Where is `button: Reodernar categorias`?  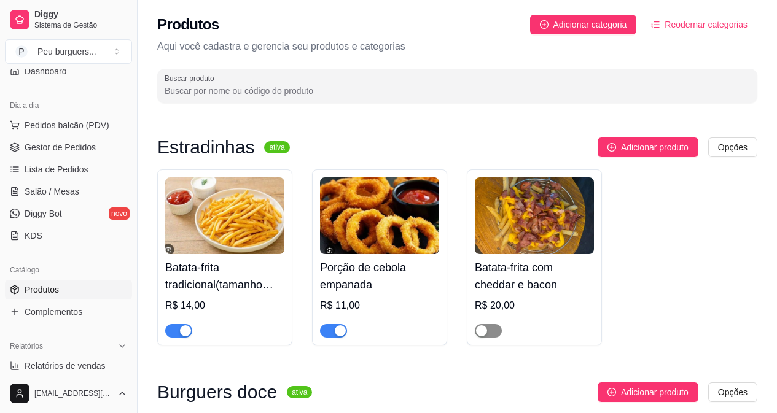
button: Reodernar categorias is located at coordinates (699, 25).